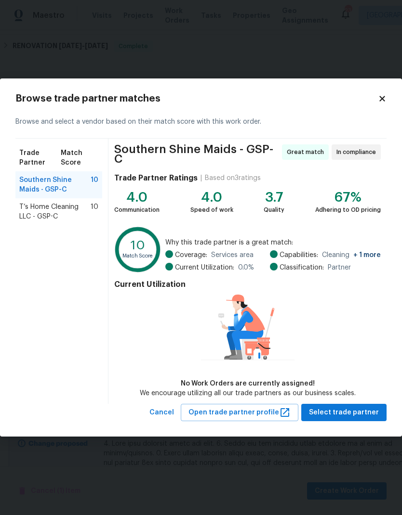  Describe the element at coordinates (274, 197) in the screenshot. I see `div: 3.7` at that location.